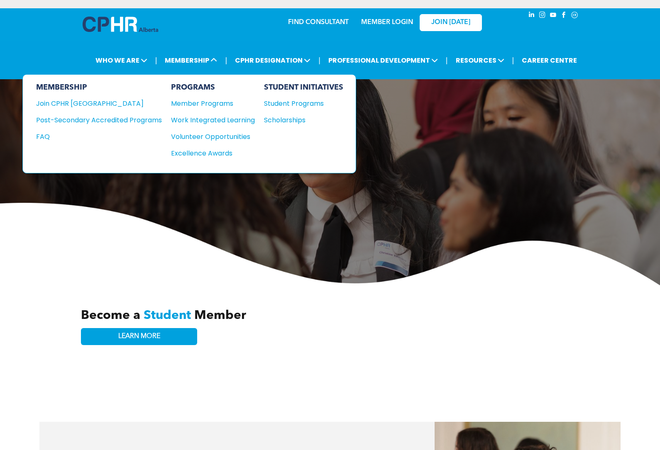  What do you see at coordinates (99, 120) in the screenshot?
I see `a: Post-Secondary Accredited Programs` at bounding box center [99, 120].